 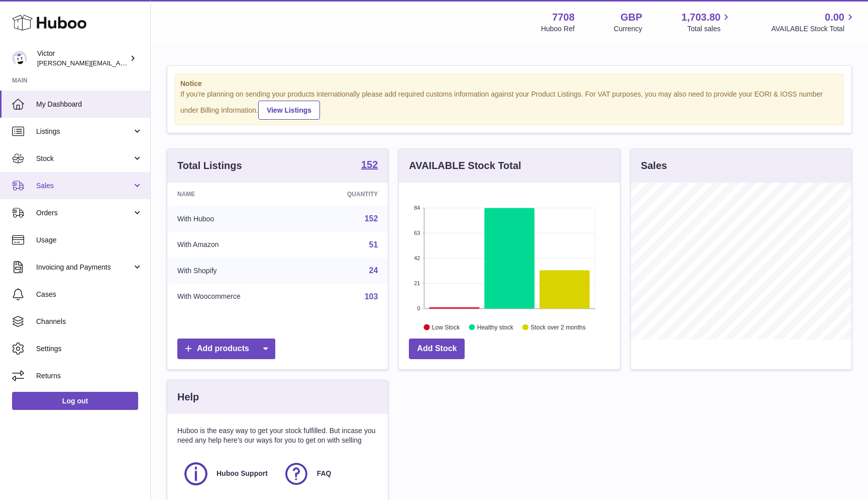 What do you see at coordinates (277, 436) in the screenshot?
I see `p: Huboo is the easy way to get your stock fulfilled. But incase you need any help here's our ways f...` at bounding box center [277, 436].